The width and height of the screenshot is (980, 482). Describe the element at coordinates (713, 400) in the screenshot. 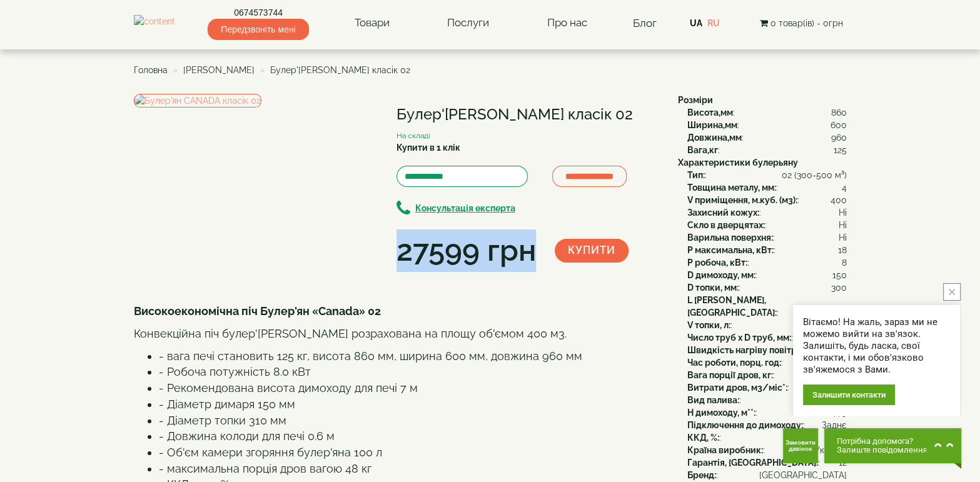

I see `b: Вид палива:` at that location.